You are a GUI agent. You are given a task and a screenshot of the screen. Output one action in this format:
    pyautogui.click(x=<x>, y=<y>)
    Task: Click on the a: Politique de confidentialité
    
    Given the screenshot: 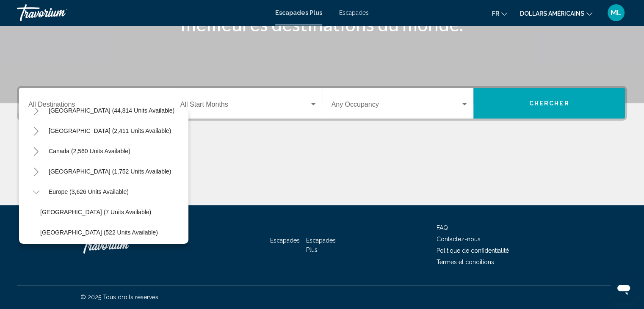 What is the action you would take?
    pyautogui.click(x=473, y=250)
    